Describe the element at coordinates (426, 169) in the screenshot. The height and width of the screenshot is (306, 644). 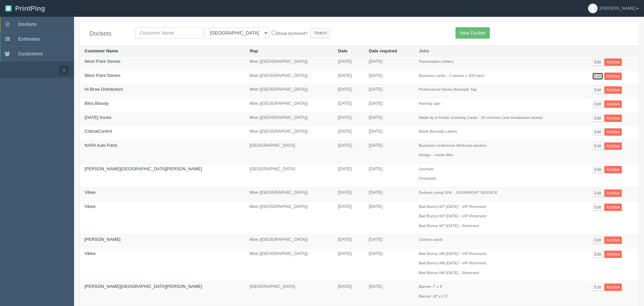
I see `i: Journals` at that location.